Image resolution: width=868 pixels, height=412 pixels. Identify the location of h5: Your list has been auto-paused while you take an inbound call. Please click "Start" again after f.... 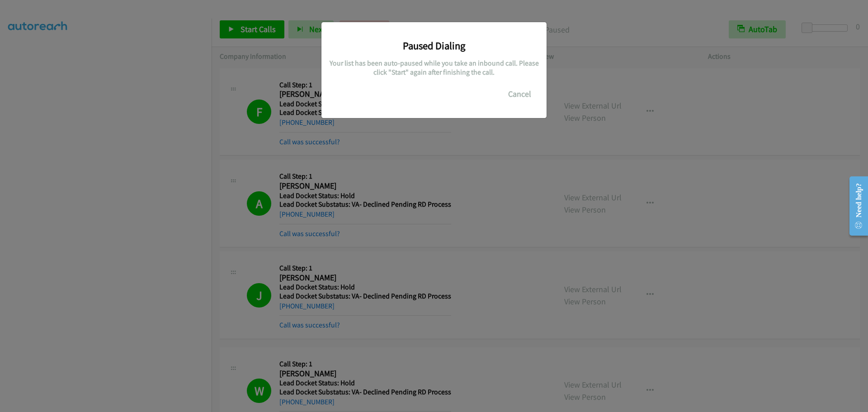
(434, 67).